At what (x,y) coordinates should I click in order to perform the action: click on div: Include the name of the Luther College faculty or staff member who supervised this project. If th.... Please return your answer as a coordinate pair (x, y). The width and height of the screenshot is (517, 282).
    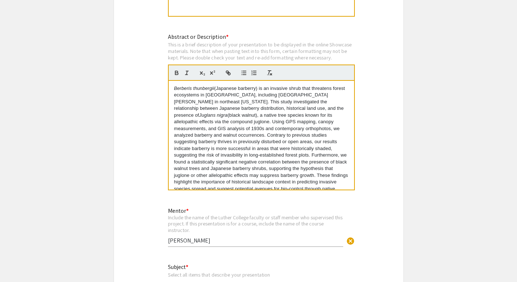
    Looking at the image, I should click on (255, 224).